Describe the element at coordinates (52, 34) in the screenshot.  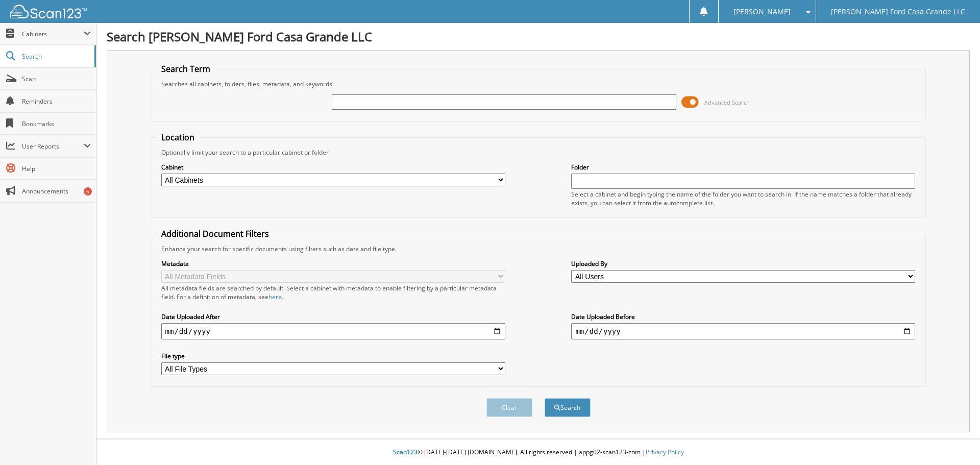
I see `span: Cabinets` at that location.